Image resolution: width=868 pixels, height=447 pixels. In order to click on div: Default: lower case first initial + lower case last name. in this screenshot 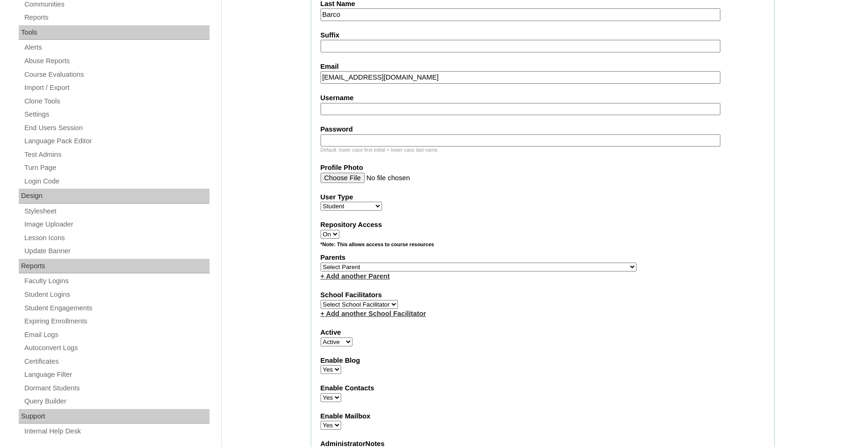, I will do `click(543, 150)`.